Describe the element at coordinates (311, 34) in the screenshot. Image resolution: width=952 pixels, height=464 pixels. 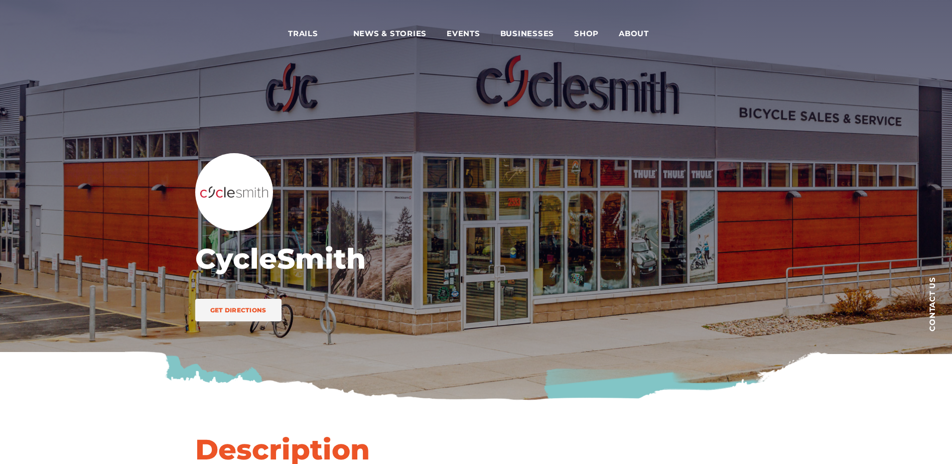
I see `span: Trails` at that location.